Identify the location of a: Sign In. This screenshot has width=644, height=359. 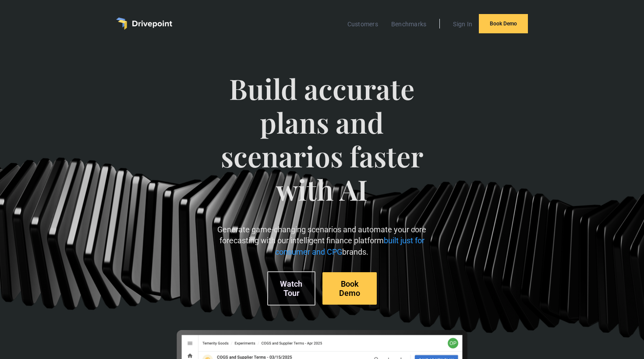
(462, 24).